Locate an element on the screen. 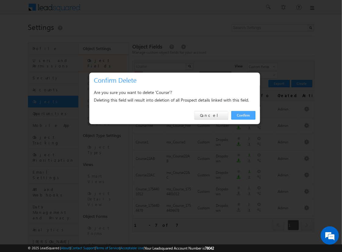 The image size is (342, 252). a: Contact Support is located at coordinates (83, 248).